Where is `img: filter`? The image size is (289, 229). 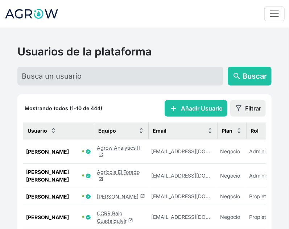 img: filter is located at coordinates (238, 108).